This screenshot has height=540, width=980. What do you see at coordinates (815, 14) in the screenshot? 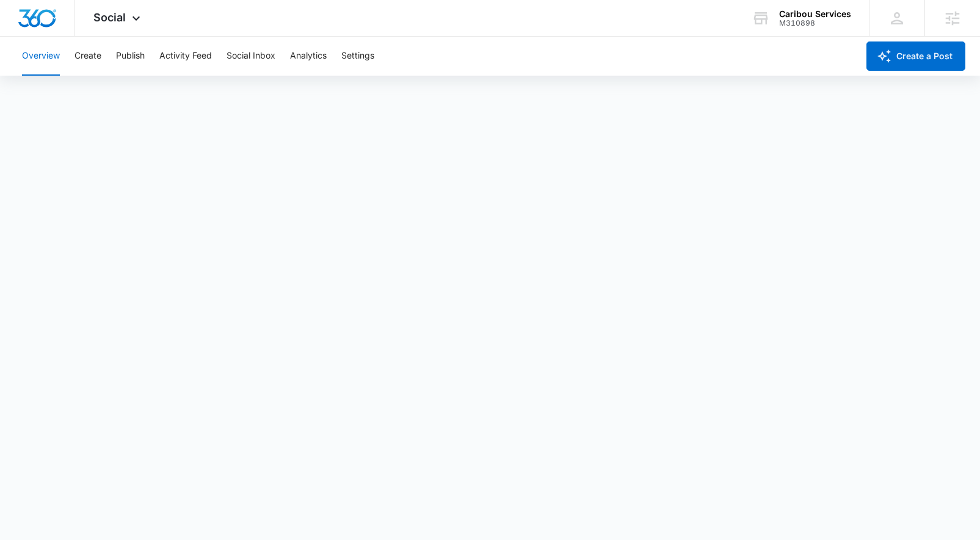
I see `div: account name` at bounding box center [815, 14].